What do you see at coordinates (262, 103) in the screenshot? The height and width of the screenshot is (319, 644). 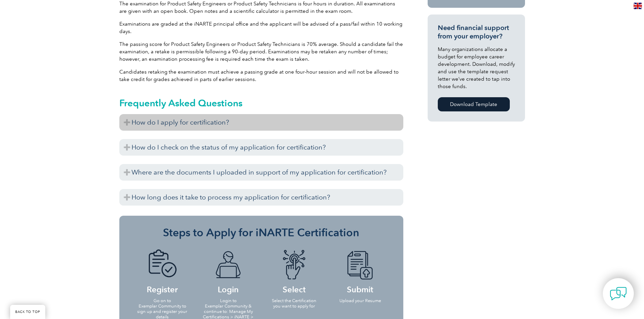 I see `h2: Frequently Asked Questions` at bounding box center [262, 103].